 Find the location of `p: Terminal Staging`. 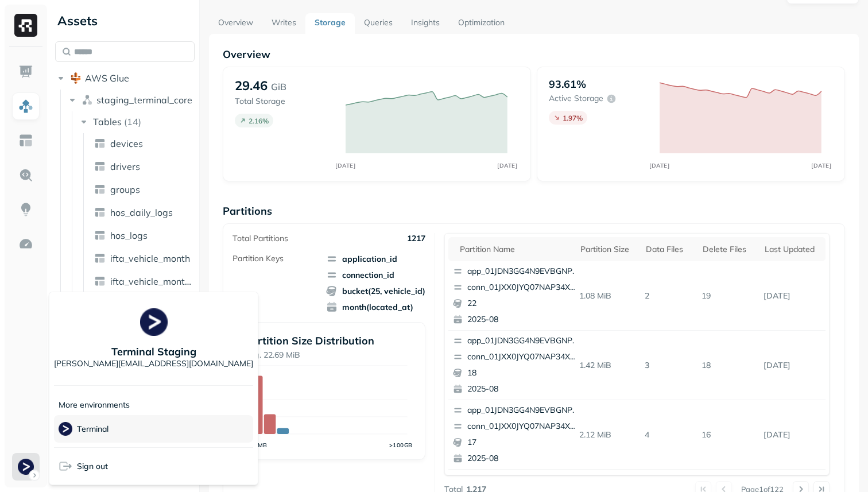

p: Terminal Staging is located at coordinates (154, 351).